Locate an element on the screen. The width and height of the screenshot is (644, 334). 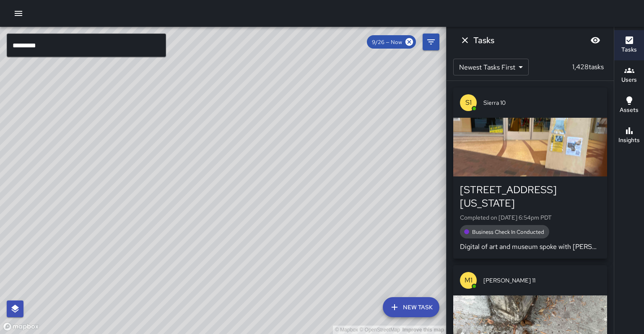
div: 9/26 — Now is located at coordinates (391, 42).